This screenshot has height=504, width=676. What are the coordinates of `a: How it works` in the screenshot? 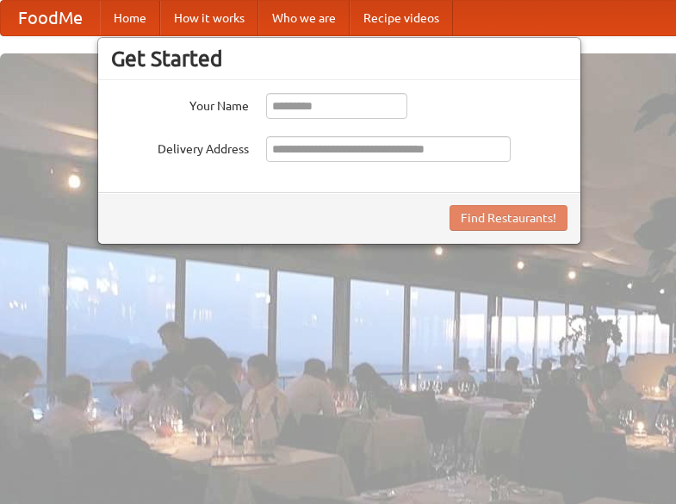 It's located at (209, 18).